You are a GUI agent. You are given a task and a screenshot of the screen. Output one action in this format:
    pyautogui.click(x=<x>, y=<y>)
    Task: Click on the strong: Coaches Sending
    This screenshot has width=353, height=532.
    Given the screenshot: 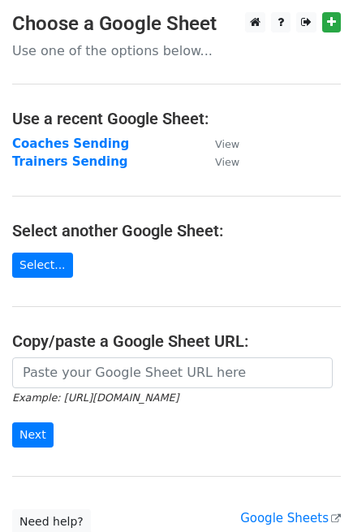 What is the action you would take?
    pyautogui.click(x=71, y=144)
    